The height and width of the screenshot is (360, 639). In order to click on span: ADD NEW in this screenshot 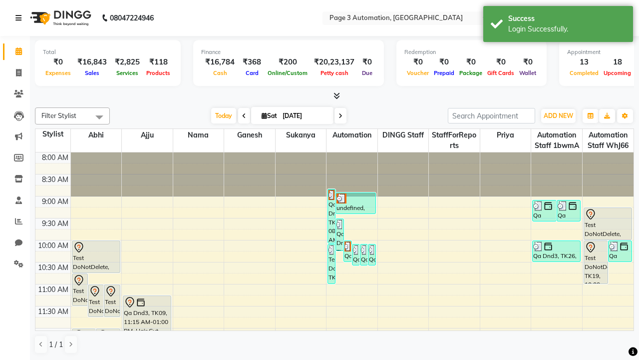, I will do `click(558, 115)`.